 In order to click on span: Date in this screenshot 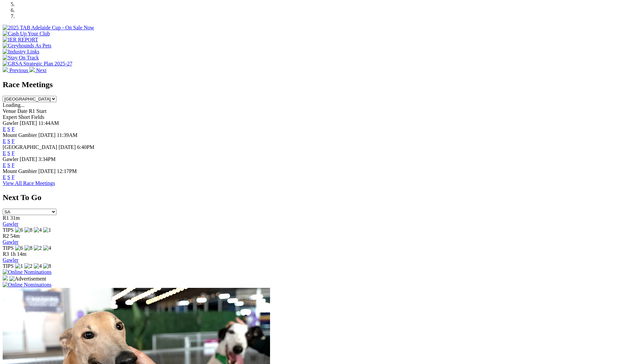, I will do `click(22, 111)`.